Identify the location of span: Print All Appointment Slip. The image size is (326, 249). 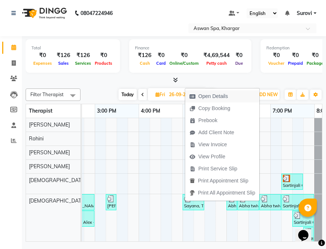
(227, 193).